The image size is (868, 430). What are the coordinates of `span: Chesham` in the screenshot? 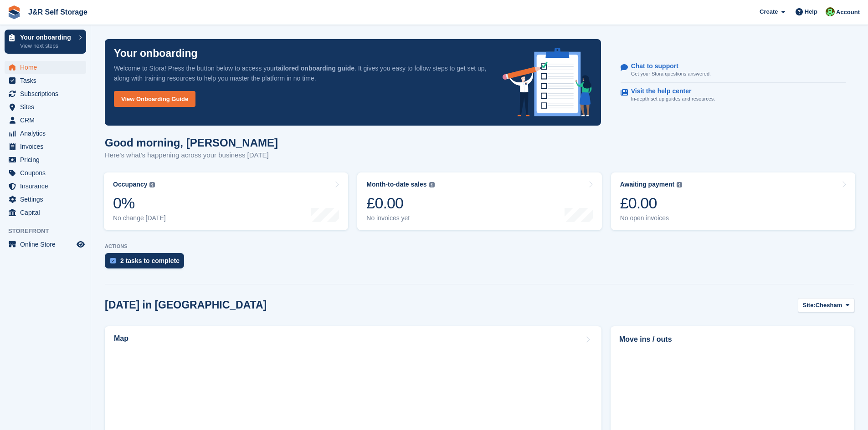 It's located at (829, 305).